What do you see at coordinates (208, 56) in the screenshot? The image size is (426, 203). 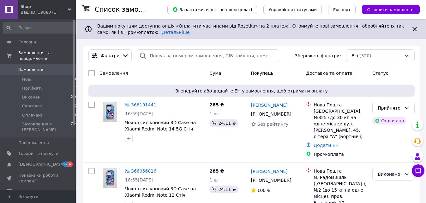 I see `input: Пошук за номером замовлення, ПІБ покупця, номером телефону, Email, номером накладної` at bounding box center [208, 56].